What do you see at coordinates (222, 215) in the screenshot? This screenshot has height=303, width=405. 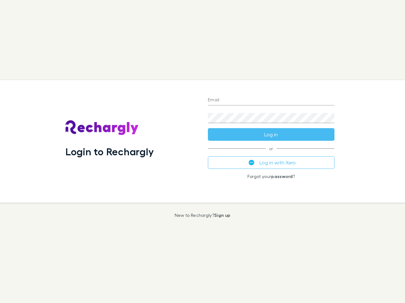 I see `a: Sign up` at bounding box center [222, 215].